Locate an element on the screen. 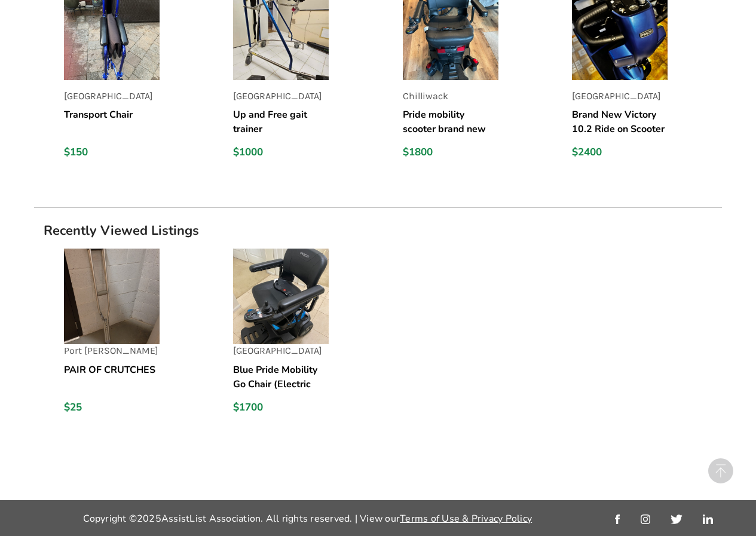  div: $150 is located at coordinates (112, 152).